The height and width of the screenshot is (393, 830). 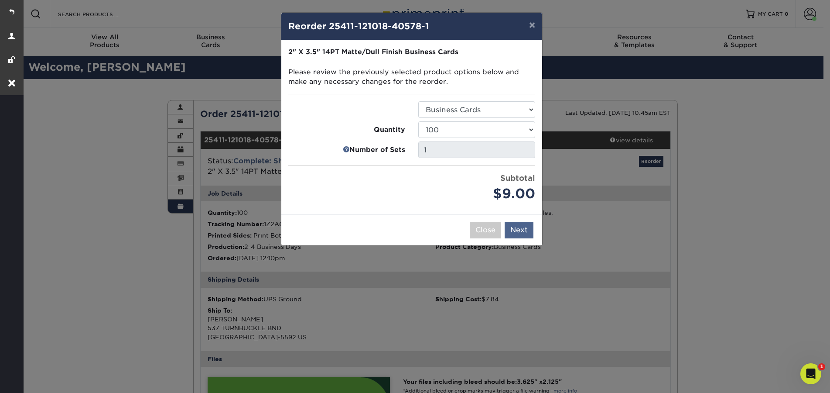 I want to click on span: 1, so click(x=822, y=367).